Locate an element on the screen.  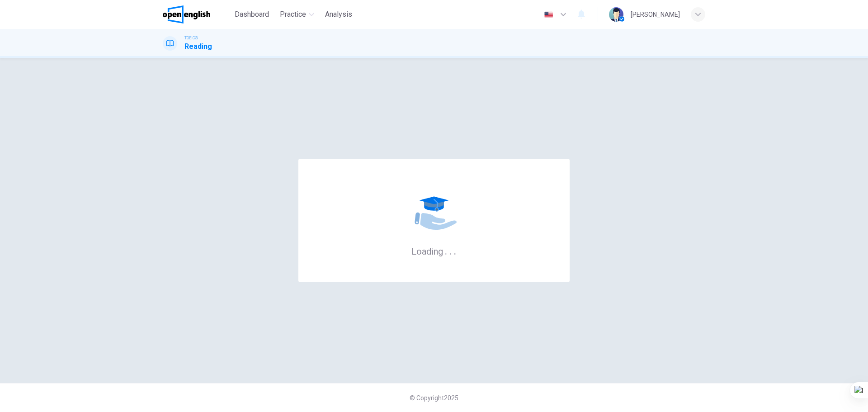
a: Dashboard is located at coordinates (252, 15).